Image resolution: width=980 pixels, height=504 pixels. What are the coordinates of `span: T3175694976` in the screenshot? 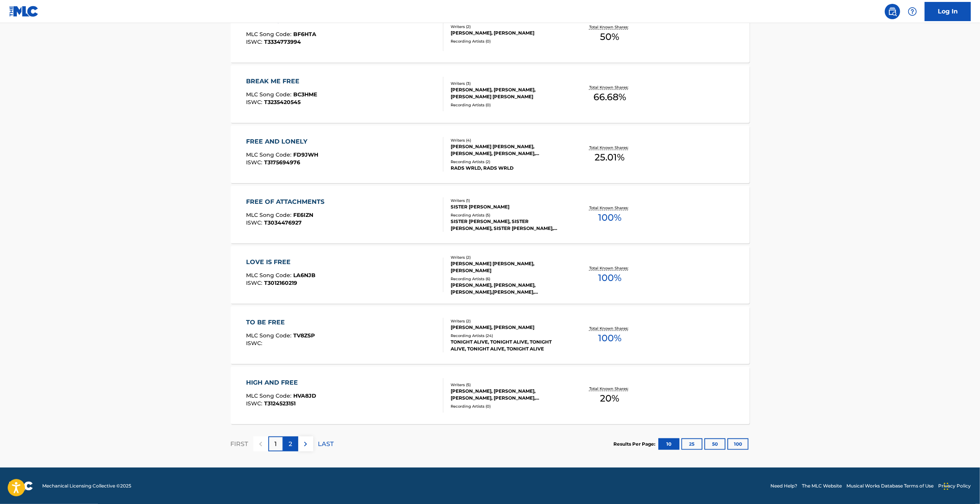 It's located at (282, 162).